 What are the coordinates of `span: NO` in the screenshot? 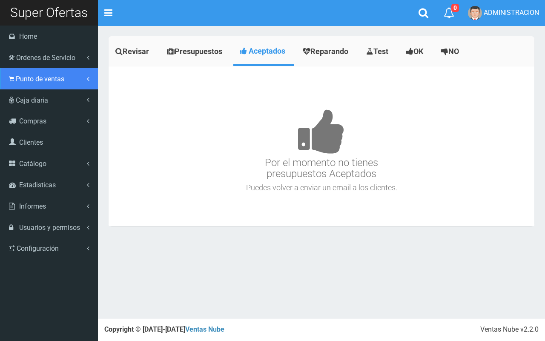 It's located at (453, 51).